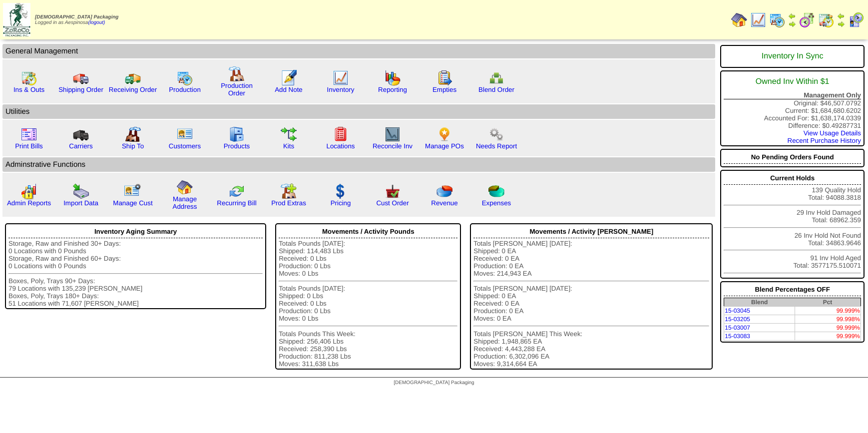 The image size is (868, 433). I want to click on a: Ins & Outs, so click(29, 89).